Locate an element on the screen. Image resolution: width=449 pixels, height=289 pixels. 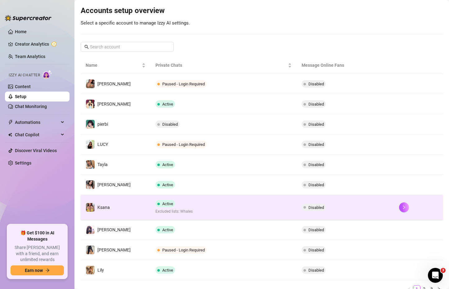
a: Chat Monitoring is located at coordinates (31, 107).